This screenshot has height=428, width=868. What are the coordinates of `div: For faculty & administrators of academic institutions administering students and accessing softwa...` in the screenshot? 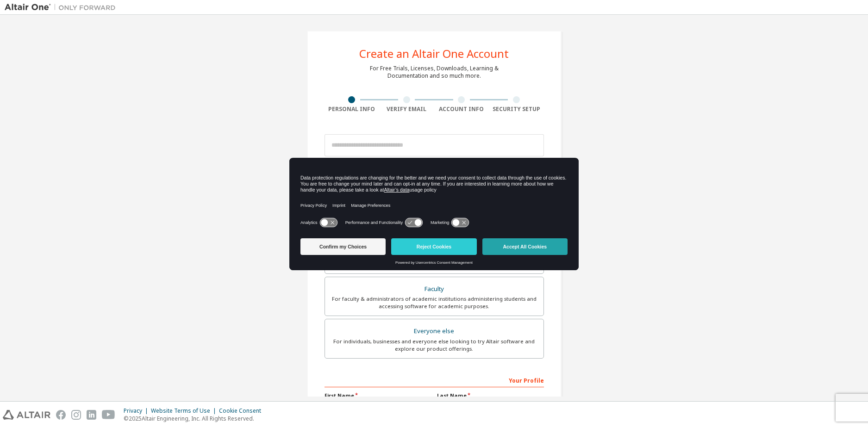 It's located at (434, 303).